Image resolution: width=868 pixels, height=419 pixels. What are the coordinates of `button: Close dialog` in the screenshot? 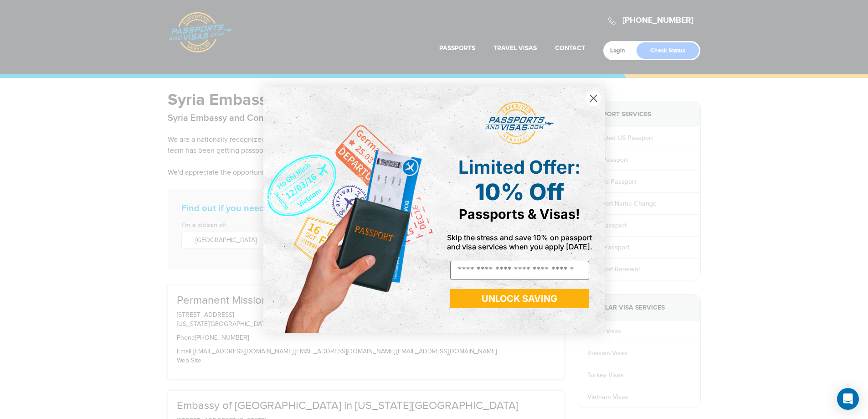 It's located at (593, 98).